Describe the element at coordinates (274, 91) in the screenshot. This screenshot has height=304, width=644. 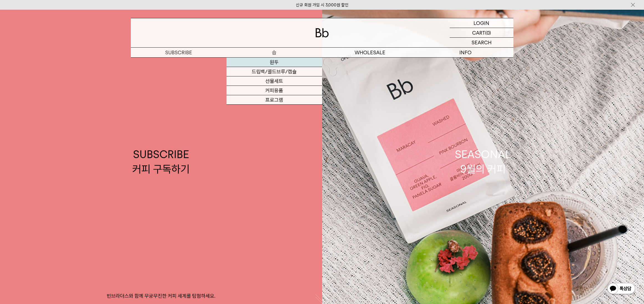
I see `a: 커피용품` at that location.